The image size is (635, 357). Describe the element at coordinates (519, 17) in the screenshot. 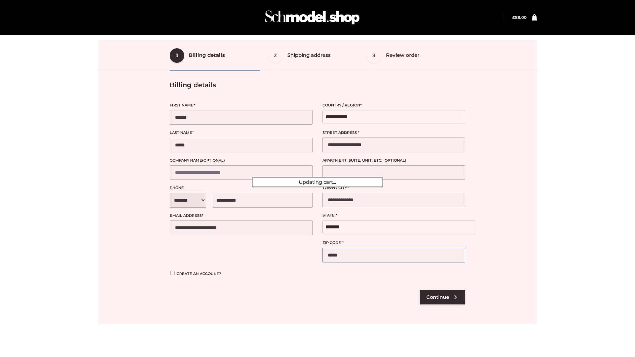

I see `bdi: 89.00` at that location.